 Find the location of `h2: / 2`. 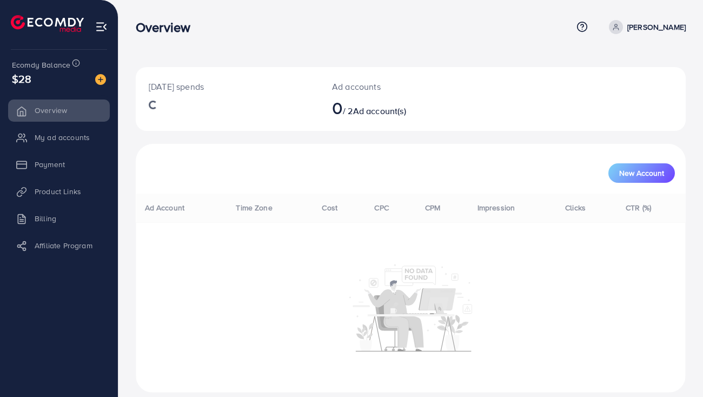

h2: / 2 is located at coordinates (388, 108).